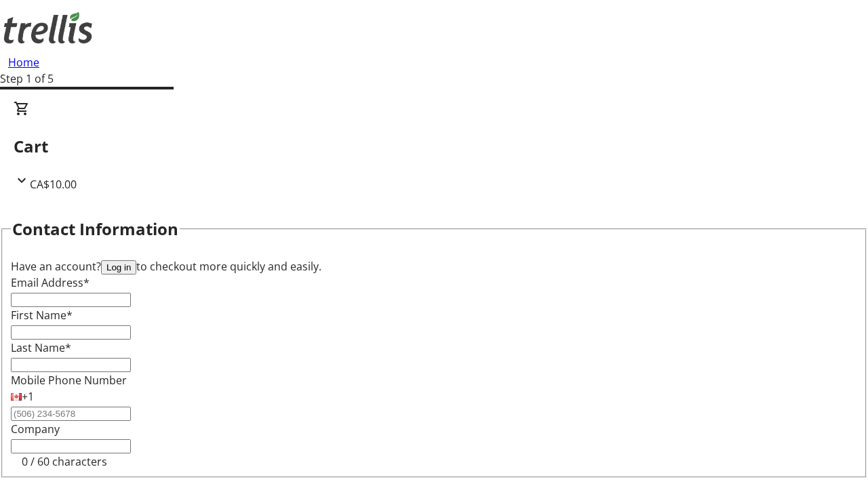 The image size is (868, 488). Describe the element at coordinates (434, 146) in the screenshot. I see `h2: Cart` at that location.